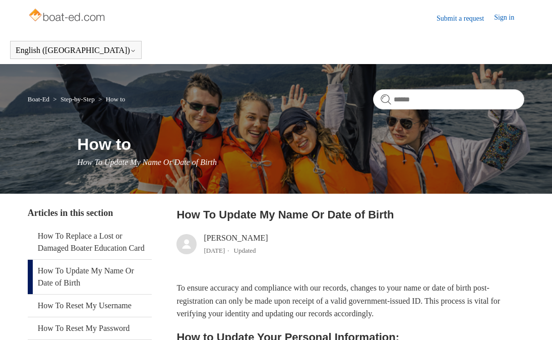  I want to click on span: How To Update My Name Or Date of Birth, so click(147, 162).